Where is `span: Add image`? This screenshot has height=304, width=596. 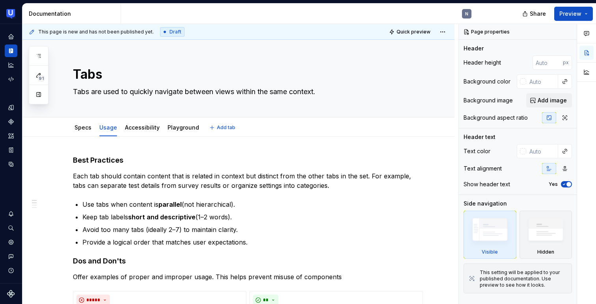 span: Add image is located at coordinates (552, 100).